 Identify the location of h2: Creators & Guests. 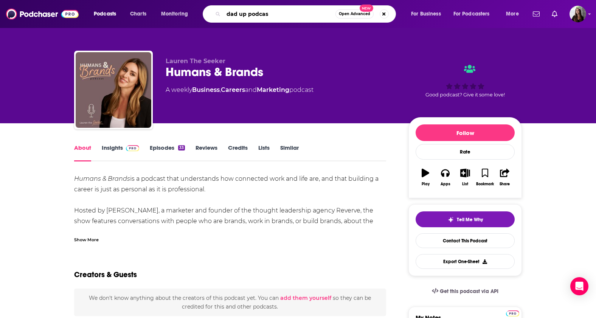
(106, 275).